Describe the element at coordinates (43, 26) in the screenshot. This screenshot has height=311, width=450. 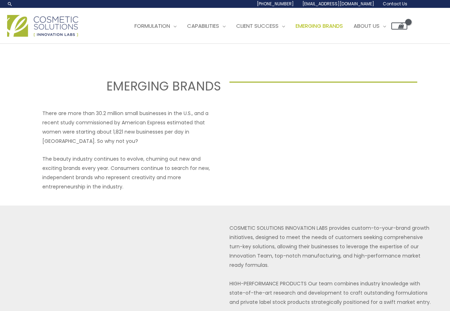
I see `img: Cosmetic Solutions Logo` at that location.